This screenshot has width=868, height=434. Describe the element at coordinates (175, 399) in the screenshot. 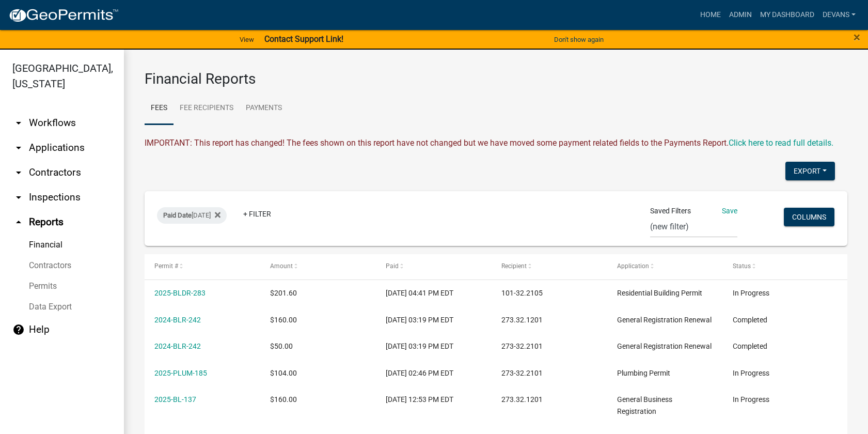

I see `a: 2025-BL-137` at that location.